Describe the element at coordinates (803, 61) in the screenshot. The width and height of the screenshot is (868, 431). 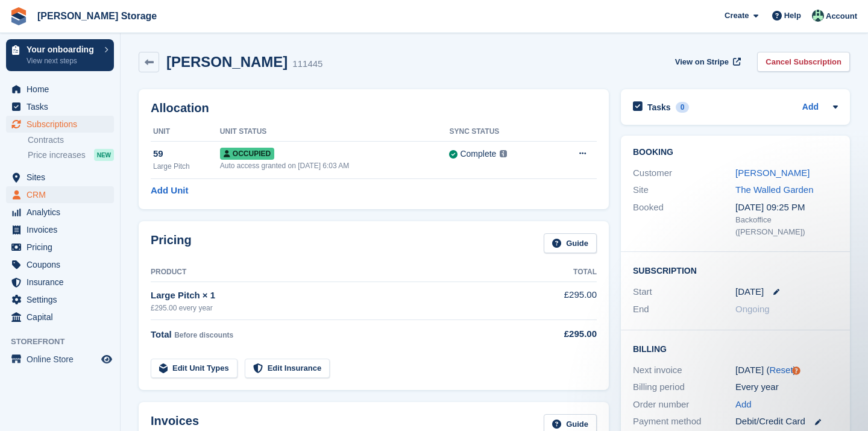
I see `a: Cancel Subscription` at that location.